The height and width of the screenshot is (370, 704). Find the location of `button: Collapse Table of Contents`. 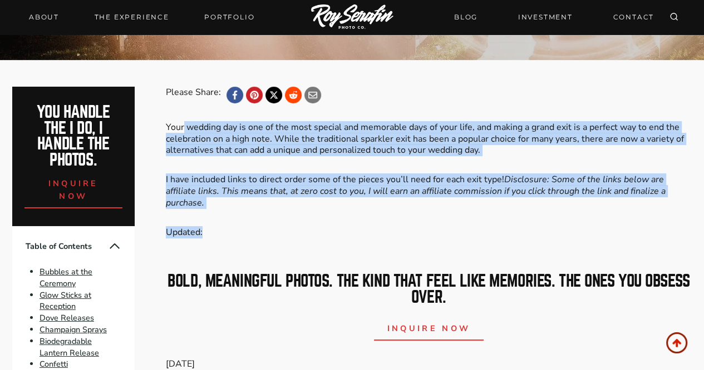

button: Collapse Table of Contents is located at coordinates (115, 246).